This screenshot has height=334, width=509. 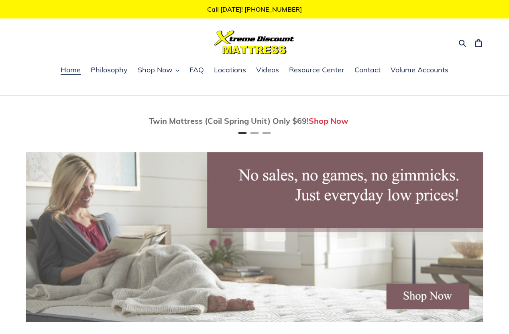 What do you see at coordinates (109, 70) in the screenshot?
I see `a: Philosophy` at bounding box center [109, 70].